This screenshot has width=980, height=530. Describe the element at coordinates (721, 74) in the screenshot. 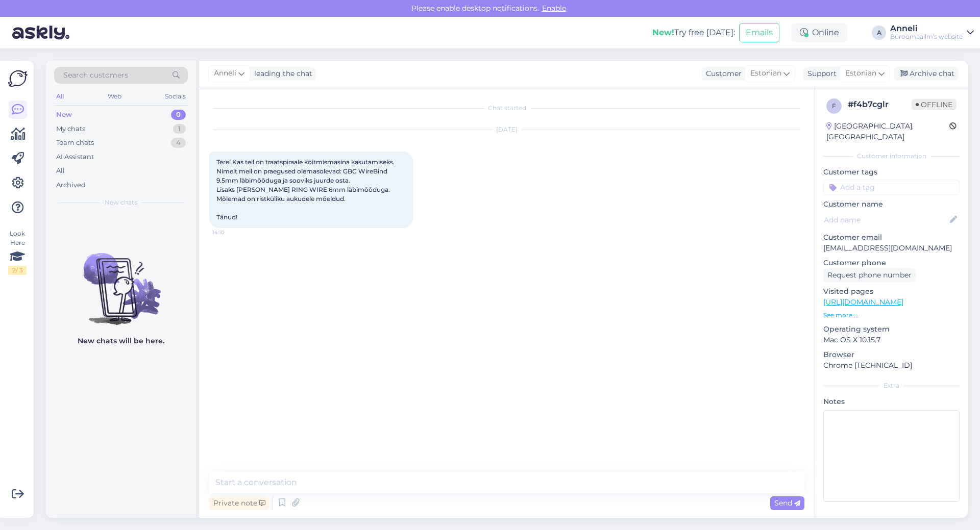

I see `div: Customer` at that location.